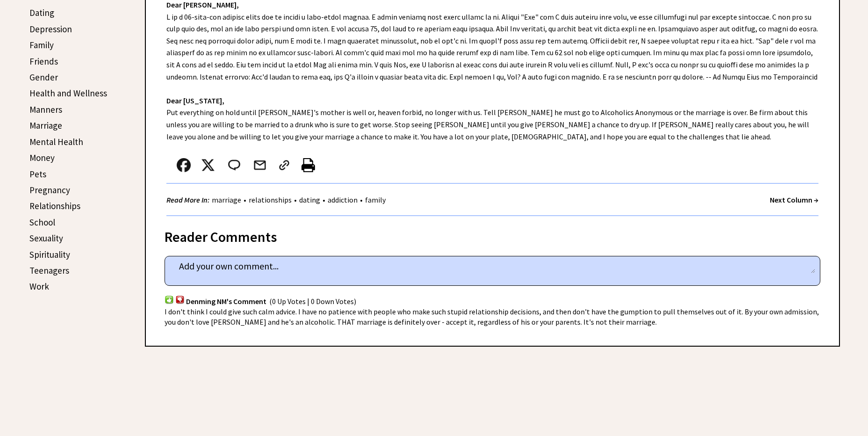 The image size is (868, 436). I want to click on a: School, so click(42, 222).